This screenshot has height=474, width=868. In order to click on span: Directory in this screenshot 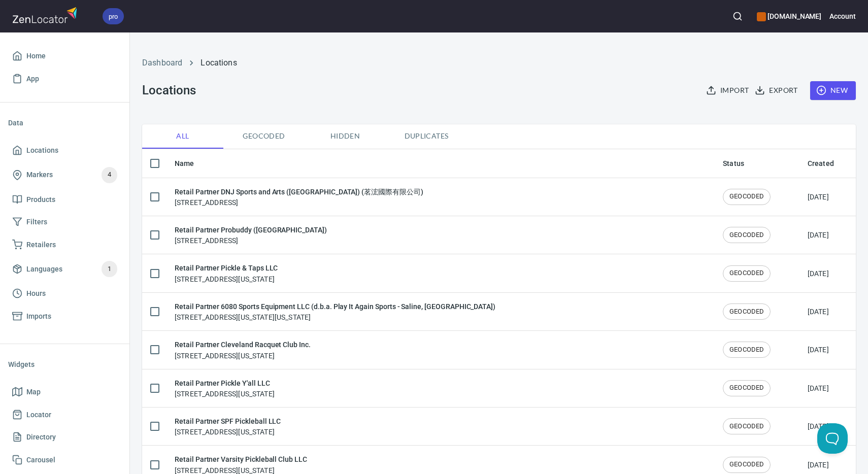, I will do `click(41, 437)`.